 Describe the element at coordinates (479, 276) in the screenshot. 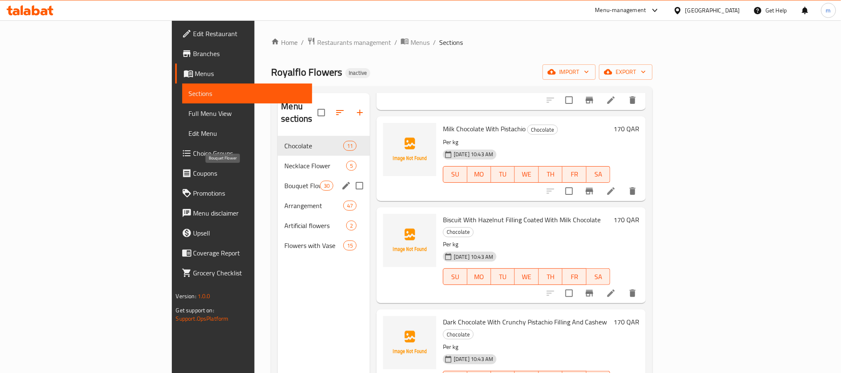

I see `button: MO` at that location.